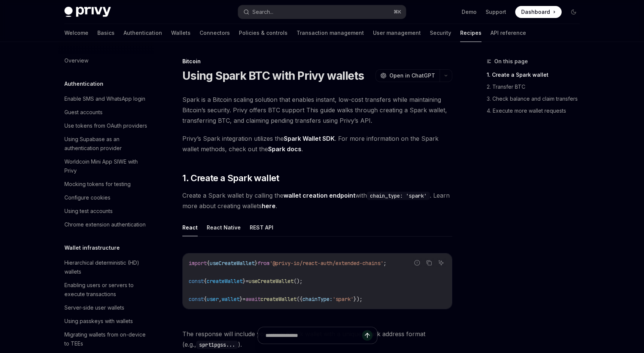 The height and width of the screenshot is (353, 644). Describe the element at coordinates (231, 299) in the screenshot. I see `span: wallet` at that location.